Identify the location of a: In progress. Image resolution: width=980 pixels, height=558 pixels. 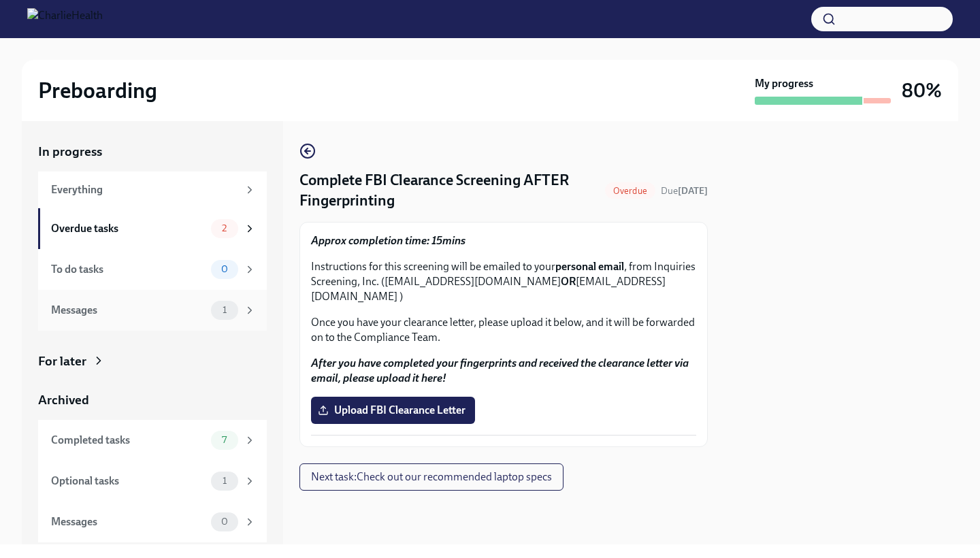
(153, 152).